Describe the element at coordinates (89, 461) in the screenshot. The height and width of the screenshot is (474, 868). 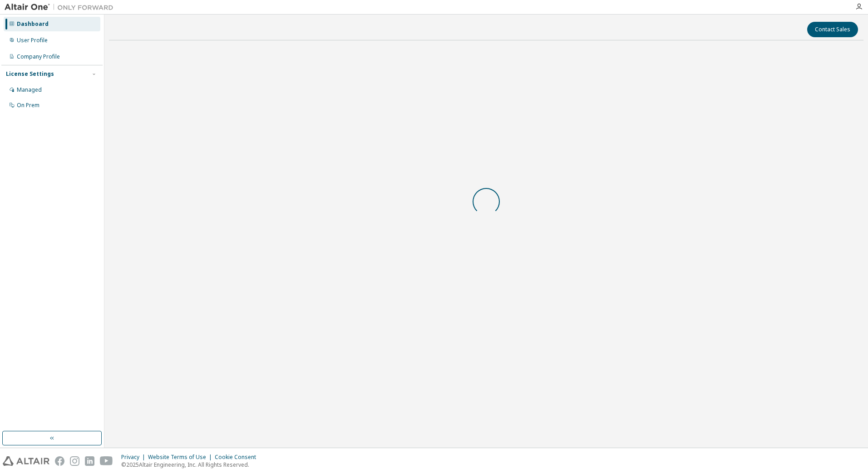
I see `img: linkedin.svg` at that location.